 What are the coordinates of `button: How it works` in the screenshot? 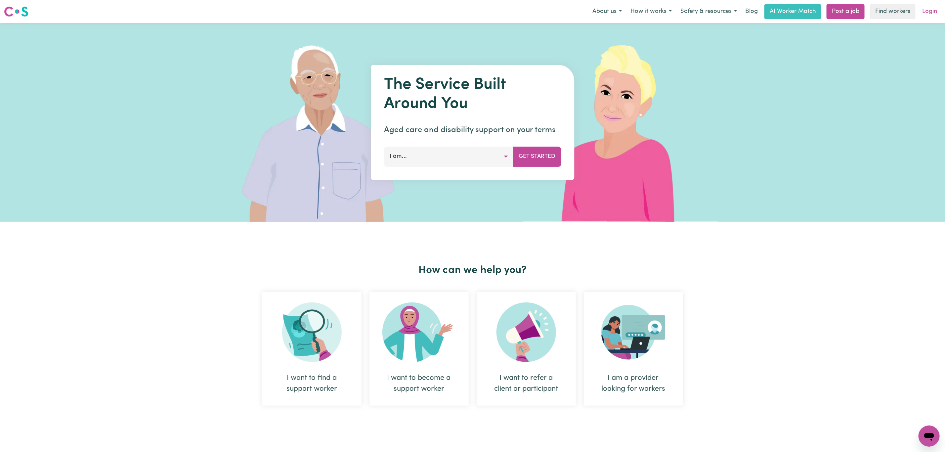 It's located at (651, 12).